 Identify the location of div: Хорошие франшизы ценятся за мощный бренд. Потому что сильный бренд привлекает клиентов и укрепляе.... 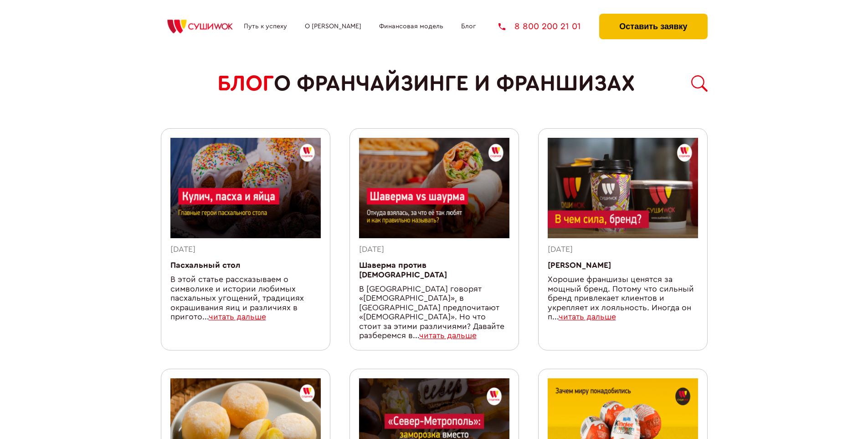
(623, 298).